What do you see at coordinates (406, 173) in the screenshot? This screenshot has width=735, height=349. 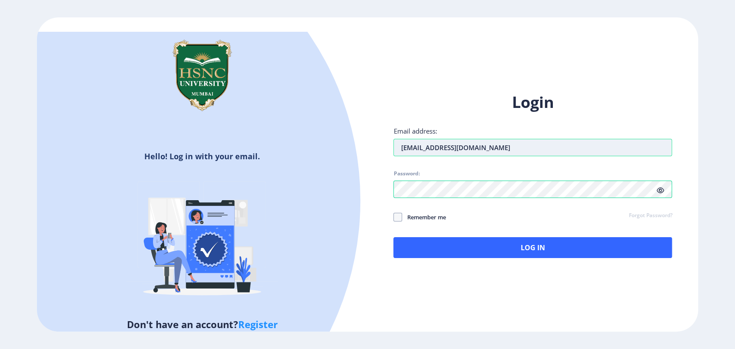 I see `label: Password:` at bounding box center [406, 173].